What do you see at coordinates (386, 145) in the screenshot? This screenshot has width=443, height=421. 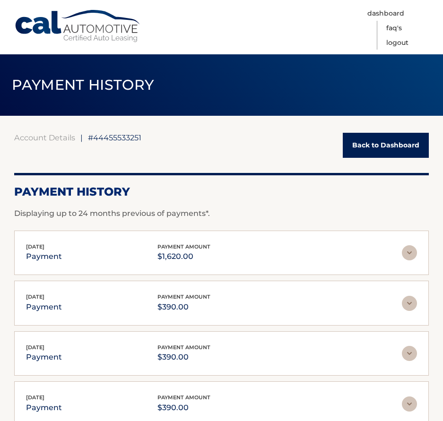 I see `a: Back to Dashboard` at bounding box center [386, 145].